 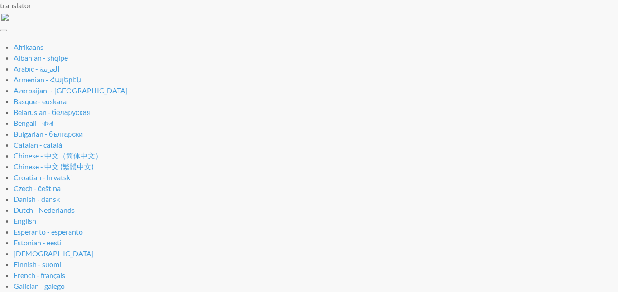 I want to click on img: right-arrow.png, so click(x=5, y=17).